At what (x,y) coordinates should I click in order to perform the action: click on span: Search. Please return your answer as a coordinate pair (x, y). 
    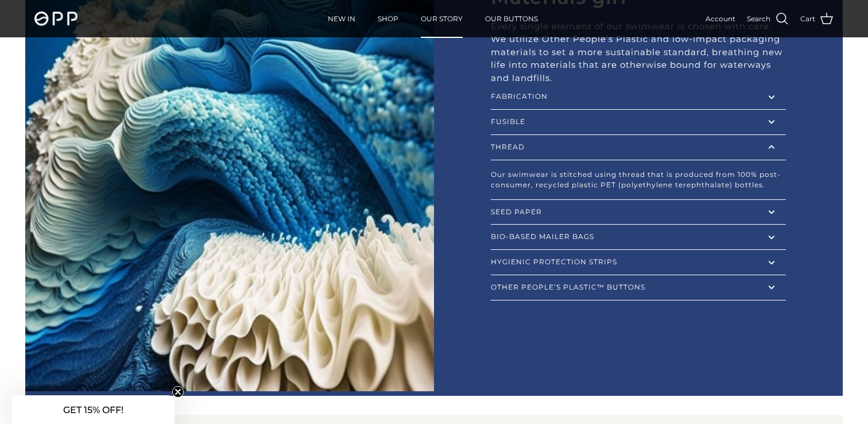
    Looking at the image, I should click on (759, 18).